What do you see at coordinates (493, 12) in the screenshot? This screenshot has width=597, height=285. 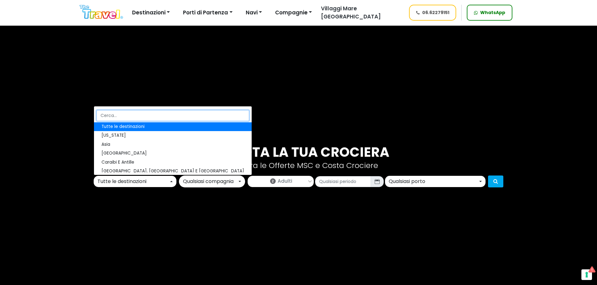 I see `span: WhatsApp` at bounding box center [493, 12].